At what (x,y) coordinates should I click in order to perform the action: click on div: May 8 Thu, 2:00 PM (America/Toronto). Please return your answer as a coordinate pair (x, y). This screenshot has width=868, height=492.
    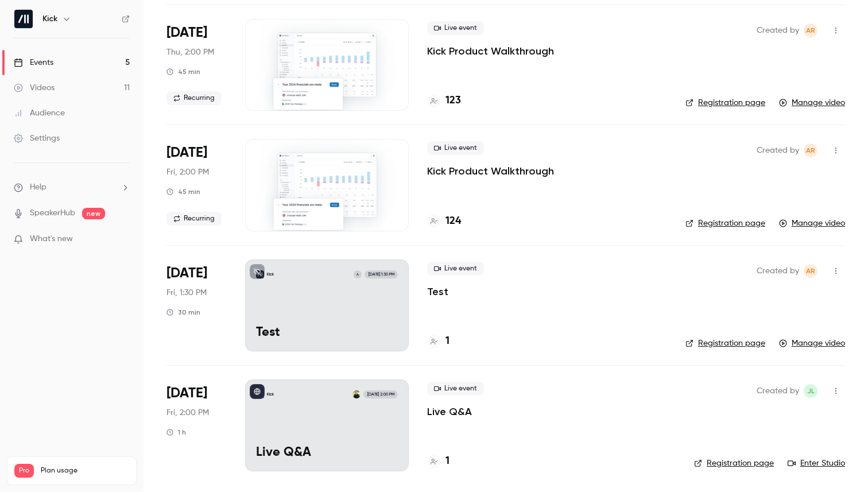
    Looking at the image, I should click on (196, 65).